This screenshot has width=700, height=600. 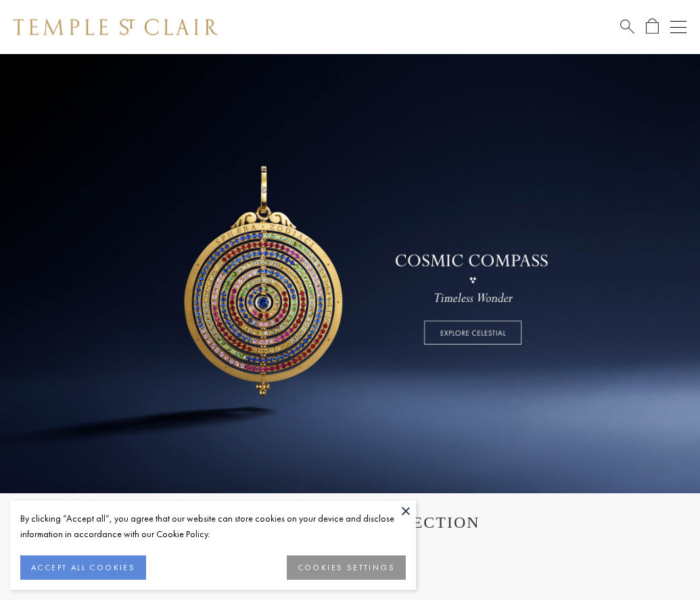 I want to click on a: Search, so click(x=627, y=26).